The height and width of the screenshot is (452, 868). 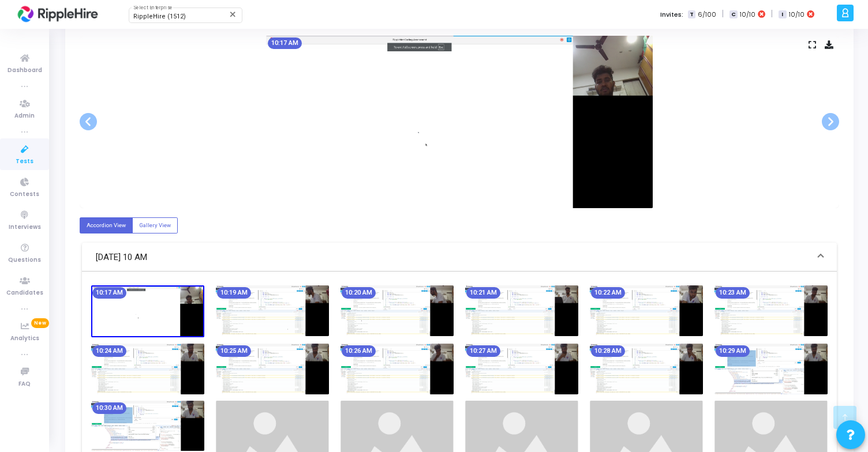 I want to click on img: screenshot-1755579376563.jpeg, so click(x=397, y=369).